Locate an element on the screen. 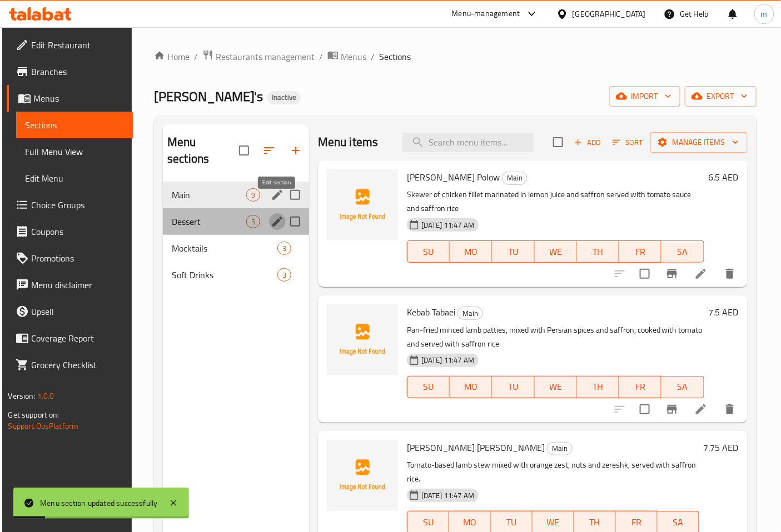 Image resolution: width=781 pixels, height=532 pixels. span: Grocery Checklist is located at coordinates (77, 365).